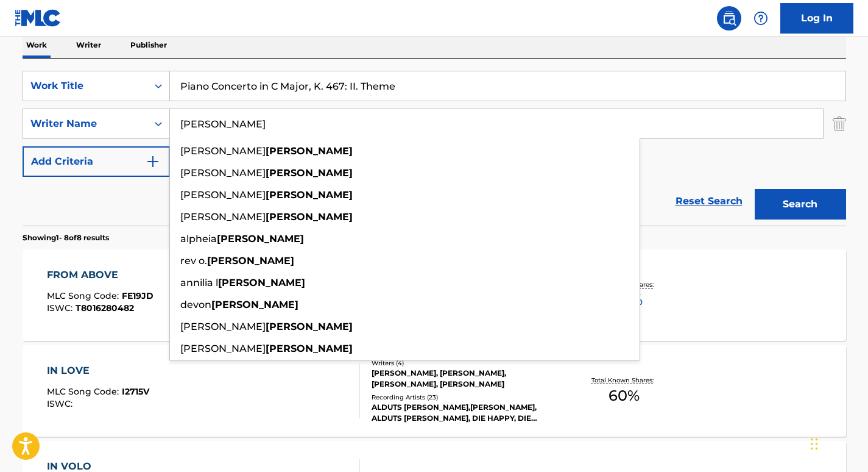  What do you see at coordinates (97, 162) in the screenshot?
I see `button: Add Criteria` at bounding box center [97, 162].